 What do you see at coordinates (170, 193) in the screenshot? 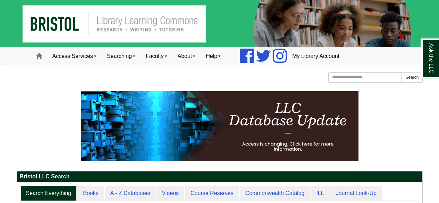
I see `a: Videos` at bounding box center [170, 193].